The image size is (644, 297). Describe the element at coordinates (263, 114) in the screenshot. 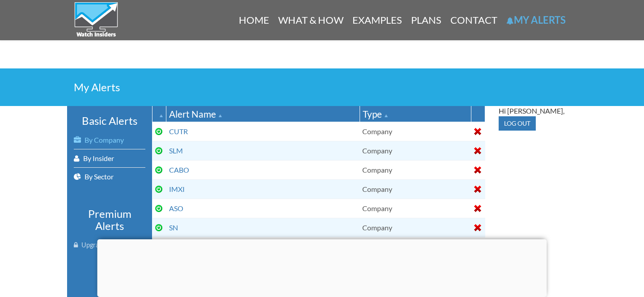

I see `div: Alert Name` at that location.